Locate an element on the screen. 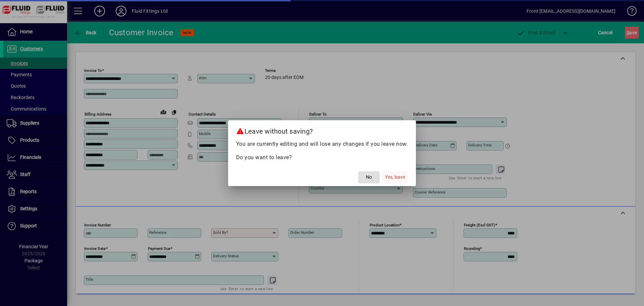  p: Do you want to leave? is located at coordinates (322, 158).